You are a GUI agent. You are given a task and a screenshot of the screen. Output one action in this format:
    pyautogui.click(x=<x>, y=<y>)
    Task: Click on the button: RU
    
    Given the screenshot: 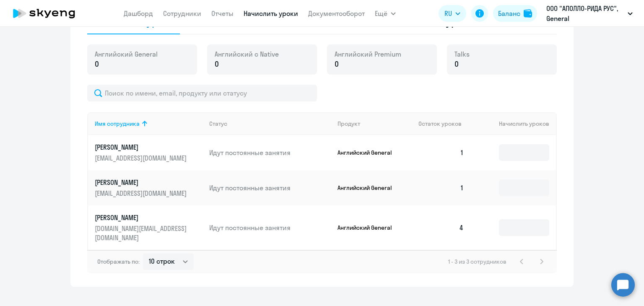 What is the action you would take?
    pyautogui.click(x=452, y=14)
    